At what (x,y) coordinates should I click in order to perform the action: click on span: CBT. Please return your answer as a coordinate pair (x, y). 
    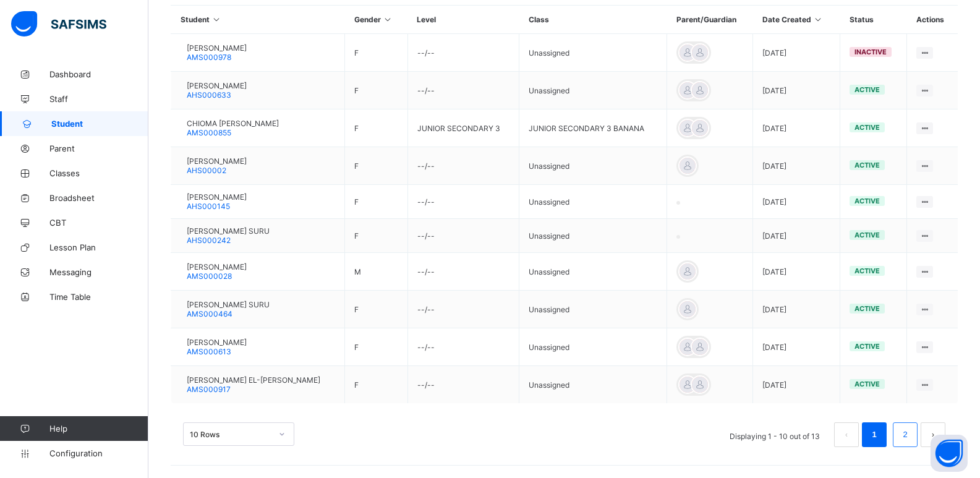
    Looking at the image, I should click on (99, 223).